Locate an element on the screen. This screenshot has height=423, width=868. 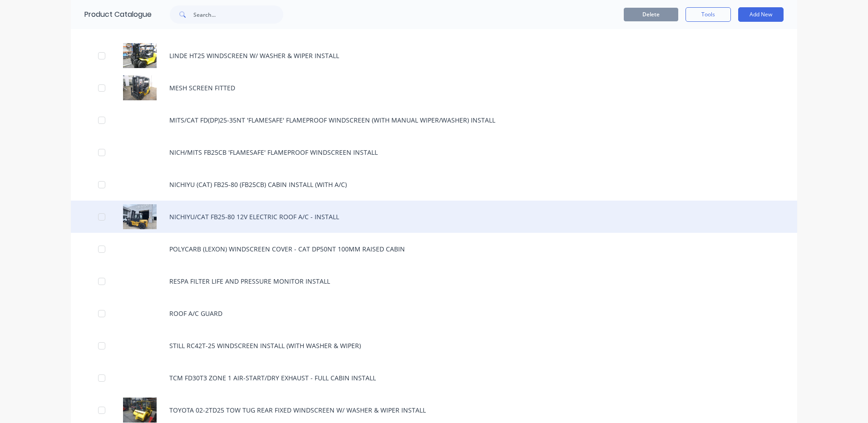
div: TCM FD30T3 ZONE 1 AIR-START/DRY EXHAUST - FULL CABIN INSTALL is located at coordinates (434, 378).